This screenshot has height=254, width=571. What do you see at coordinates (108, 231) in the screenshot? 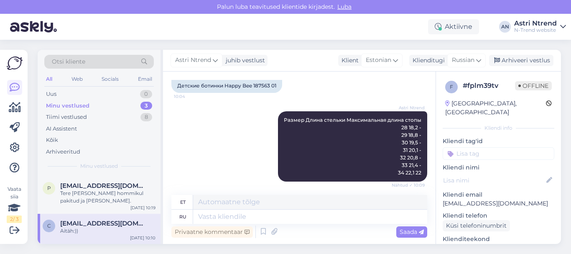
I see `div: Aitäh:))` at bounding box center [108, 231].